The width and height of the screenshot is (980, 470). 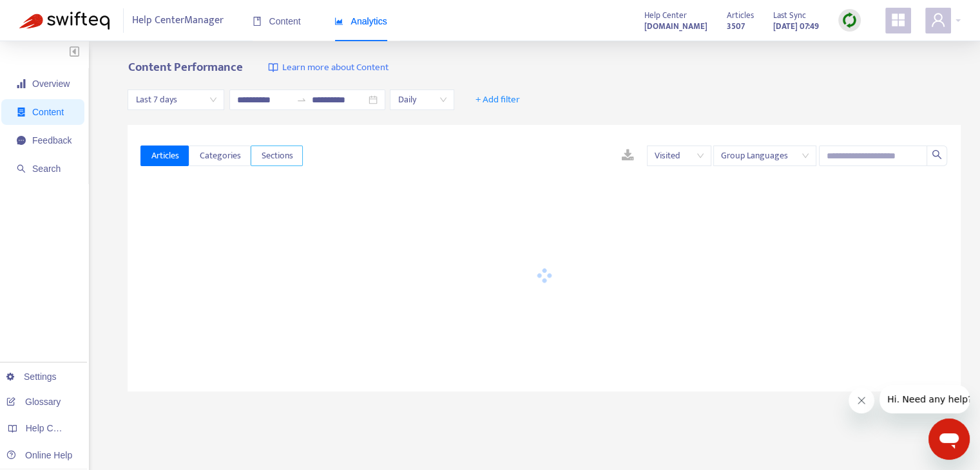 What do you see at coordinates (666, 16) in the screenshot?
I see `span: Help Center` at bounding box center [666, 16].